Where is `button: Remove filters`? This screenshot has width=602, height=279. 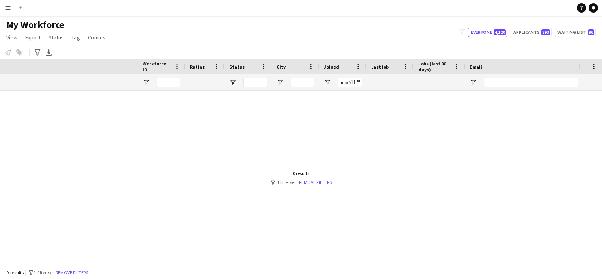 button: Remove filters is located at coordinates (72, 273).